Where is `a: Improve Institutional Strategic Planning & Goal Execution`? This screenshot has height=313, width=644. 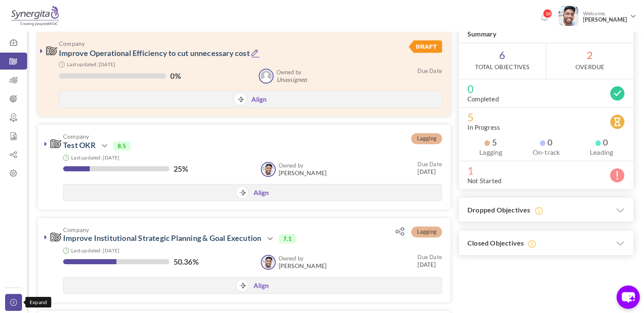 a: Improve Institutional Strategic Planning & Goal Execution is located at coordinates (162, 238).